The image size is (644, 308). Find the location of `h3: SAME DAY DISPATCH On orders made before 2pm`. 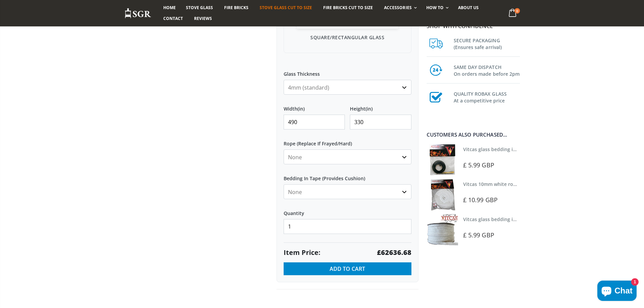

h3: SAME DAY DISPATCH On orders made before 2pm is located at coordinates (487, 70).